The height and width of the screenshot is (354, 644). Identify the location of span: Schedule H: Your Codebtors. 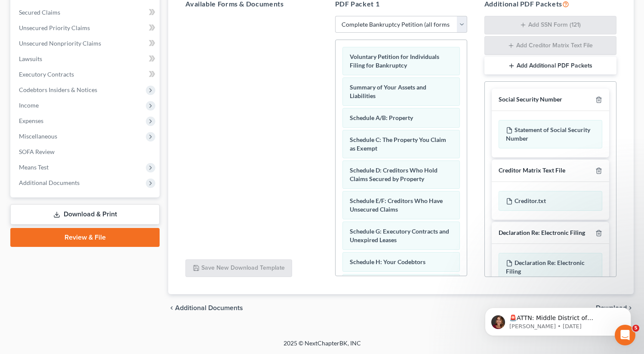
(388, 261).